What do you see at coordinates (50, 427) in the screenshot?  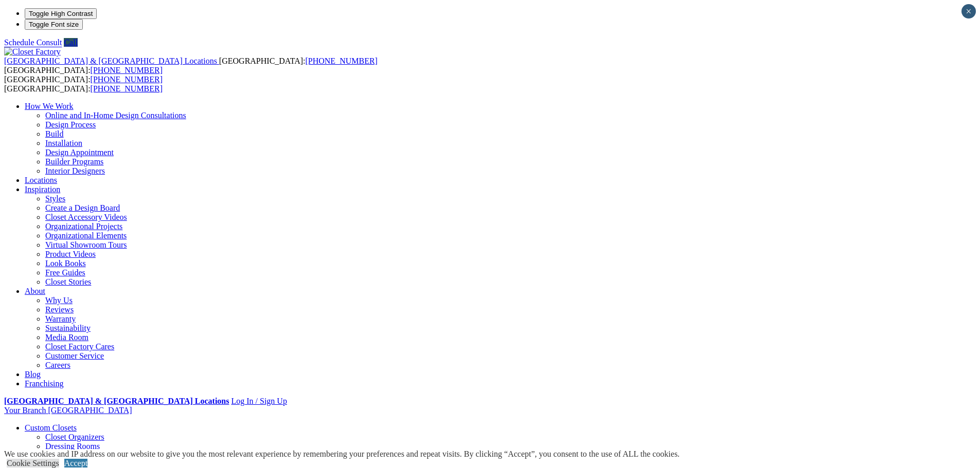 I see `a: Custom Closets` at bounding box center [50, 427].